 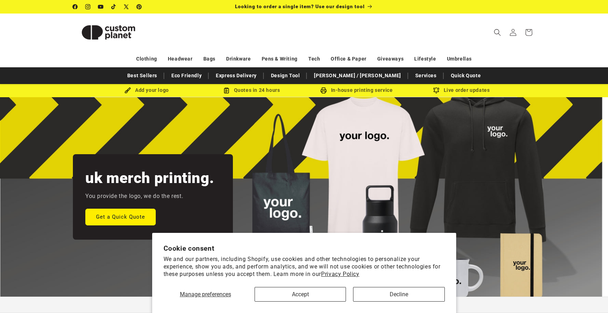 I want to click on button: Manage preferences, so click(x=205, y=294).